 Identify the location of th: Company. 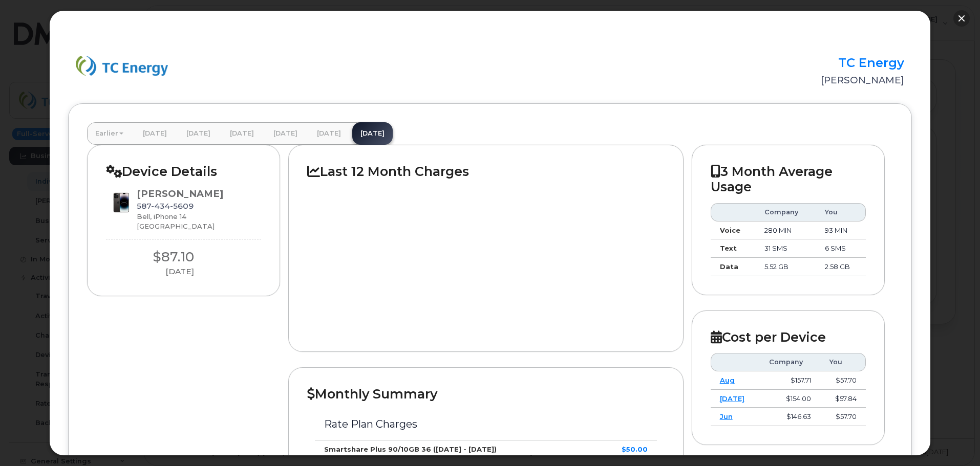
(785, 212).